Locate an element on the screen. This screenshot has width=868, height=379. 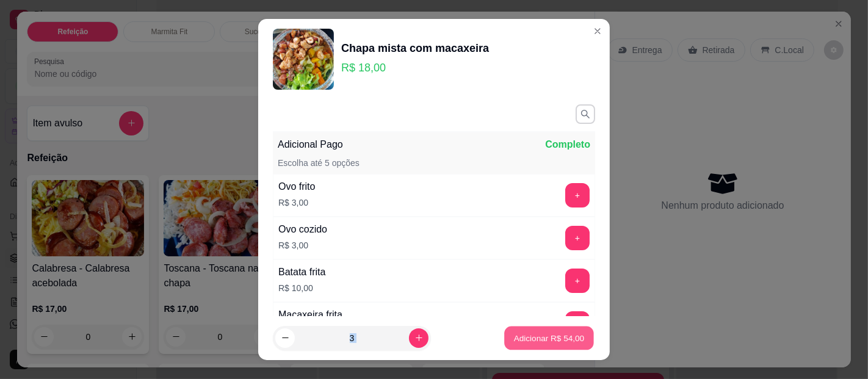
p: Adicionar R$ 54,00 is located at coordinates (550, 338).